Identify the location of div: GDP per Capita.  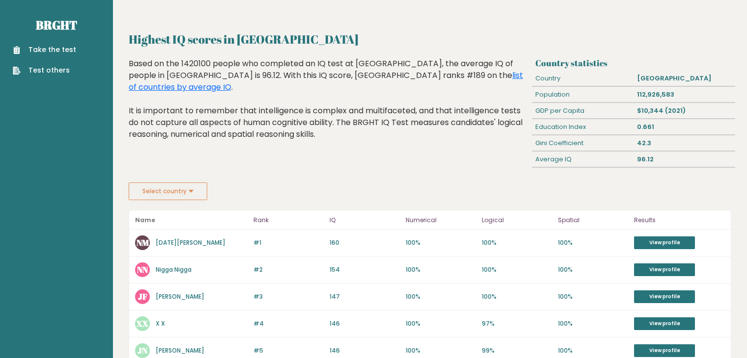
(582, 111).